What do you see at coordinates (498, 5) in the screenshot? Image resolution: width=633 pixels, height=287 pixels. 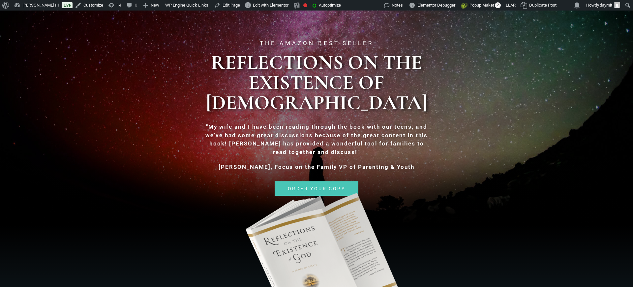 I see `span: 2` at bounding box center [498, 5].